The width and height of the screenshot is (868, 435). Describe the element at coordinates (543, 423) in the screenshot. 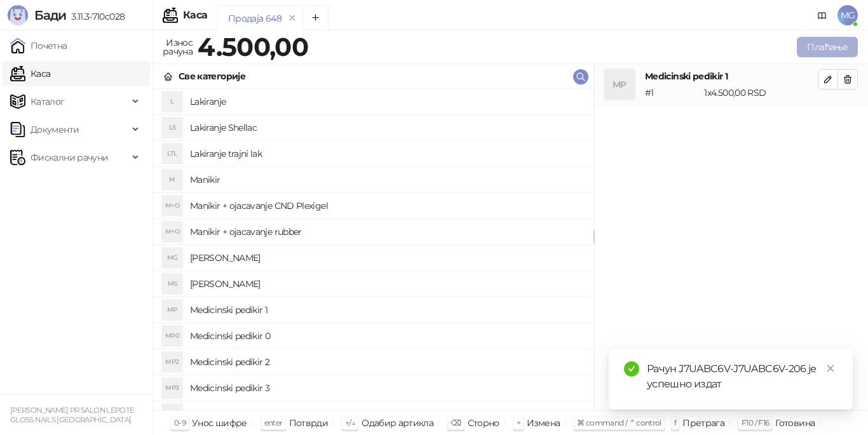

I see `div: Измена` at that location.